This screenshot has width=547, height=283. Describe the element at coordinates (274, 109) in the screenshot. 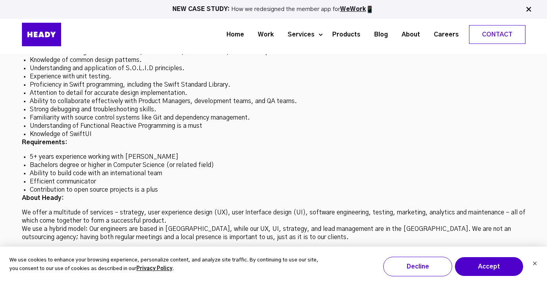

I see `li: Strong debugging and troubleshooting skills.` at that location.